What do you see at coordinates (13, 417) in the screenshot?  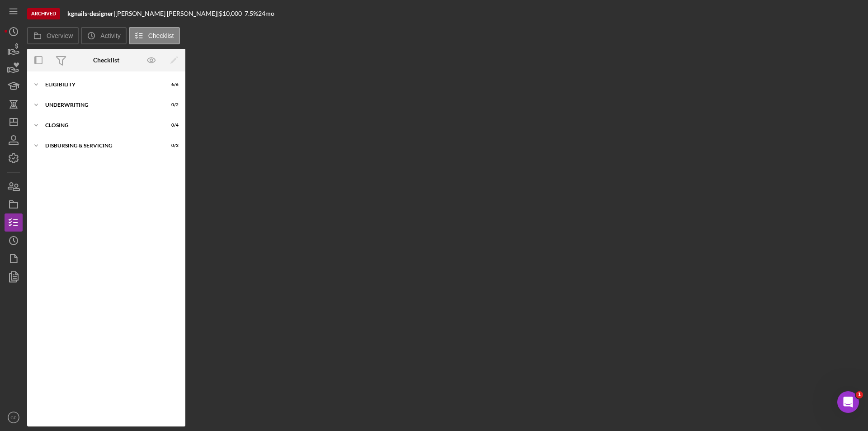 I see `text: CP` at bounding box center [13, 417].